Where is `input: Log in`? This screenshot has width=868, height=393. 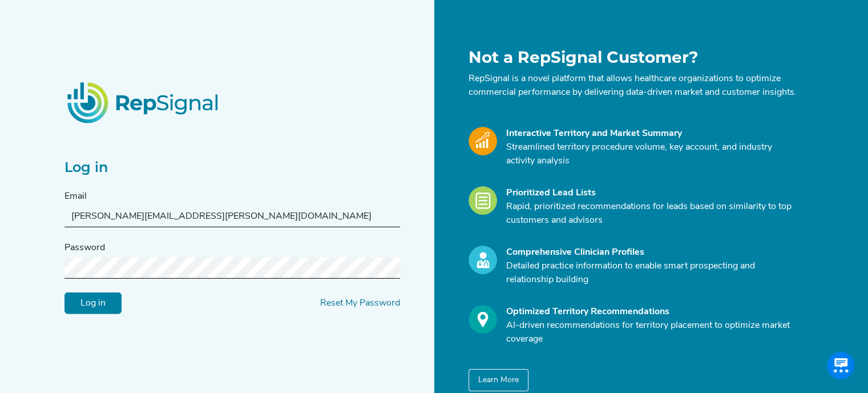 input: Log in is located at coordinates (93, 303).